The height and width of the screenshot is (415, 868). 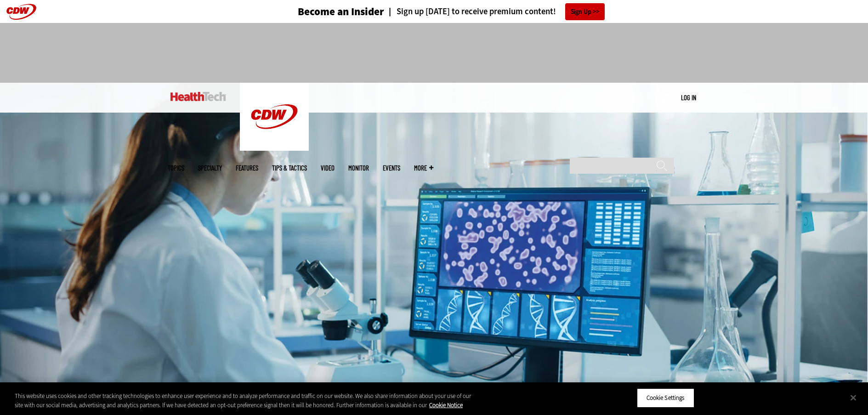 What do you see at coordinates (358, 168) in the screenshot?
I see `a: MonITor` at bounding box center [358, 168].